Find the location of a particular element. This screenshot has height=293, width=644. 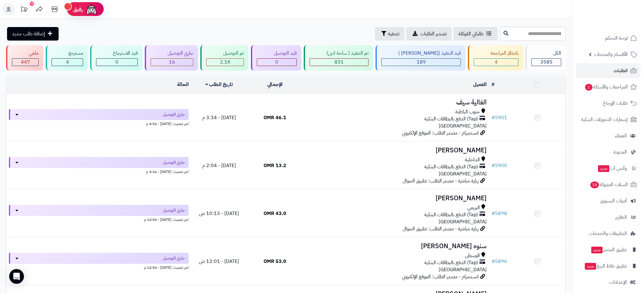

a: تاريخ الطلب is located at coordinates (219, 84).